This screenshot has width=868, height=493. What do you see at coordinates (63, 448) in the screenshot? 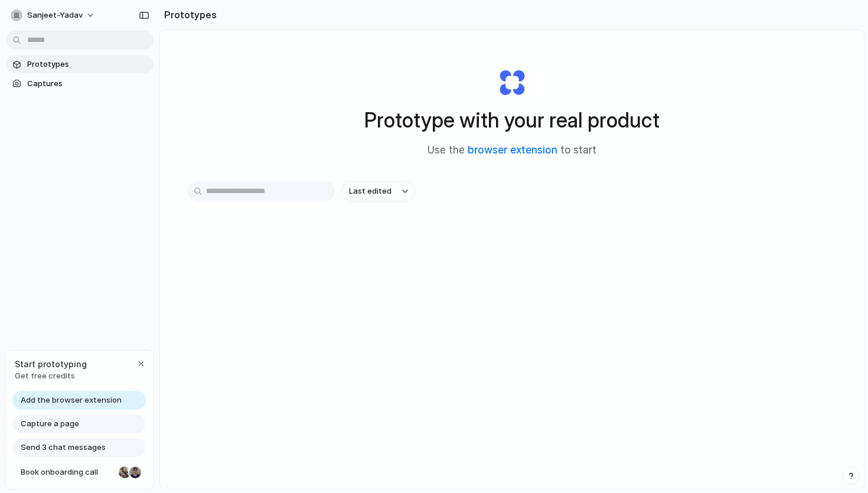
I see `span: Send 3 chat messages` at bounding box center [63, 448].